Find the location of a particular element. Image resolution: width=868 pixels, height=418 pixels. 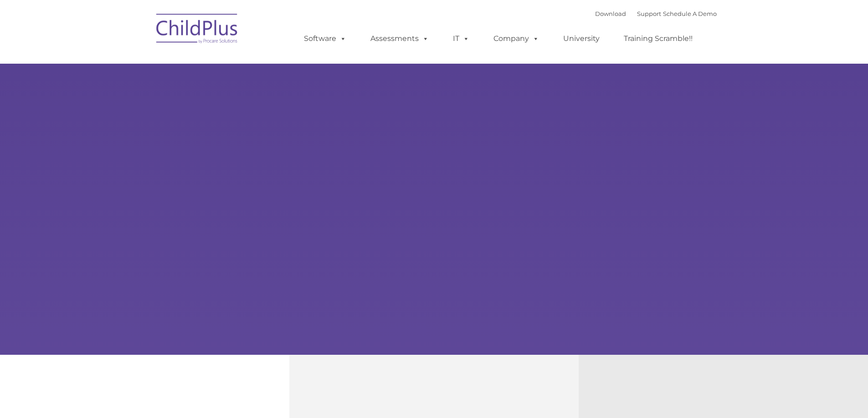

a: Software is located at coordinates (325, 38).